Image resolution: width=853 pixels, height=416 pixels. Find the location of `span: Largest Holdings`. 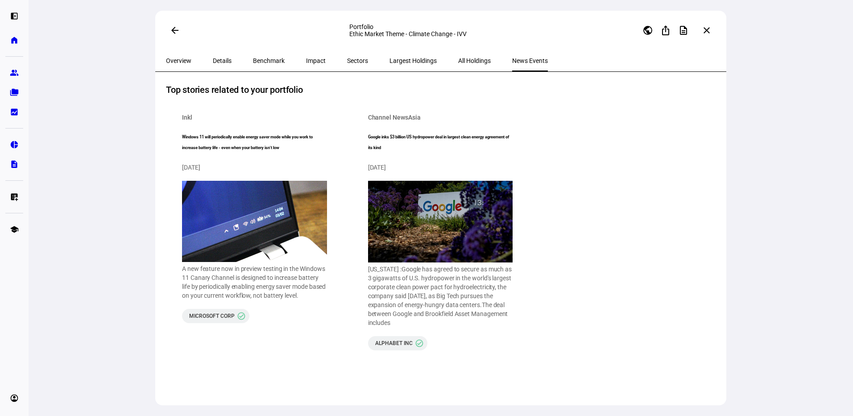

span: Largest Holdings is located at coordinates (413, 61).